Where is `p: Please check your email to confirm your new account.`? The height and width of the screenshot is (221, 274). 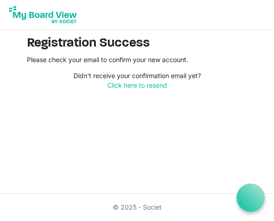 p: Please check your email to confirm your new account. is located at coordinates (137, 59).